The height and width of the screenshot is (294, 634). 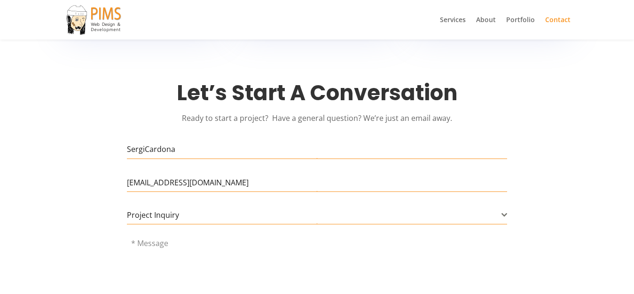 What do you see at coordinates (94, 20) in the screenshot?
I see `img: PIMS Web Design & Development LLC` at bounding box center [94, 20].